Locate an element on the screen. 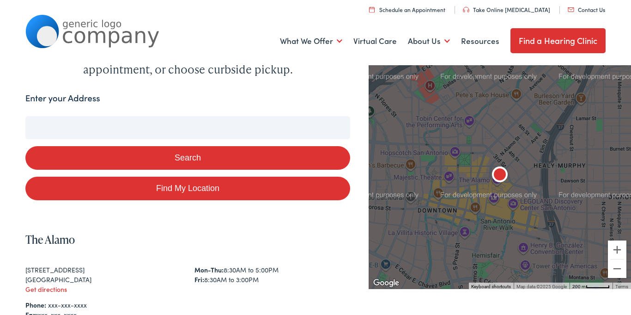 This screenshot has height=315, width=631. span: Map data ©2025 Google is located at coordinates (542, 286).